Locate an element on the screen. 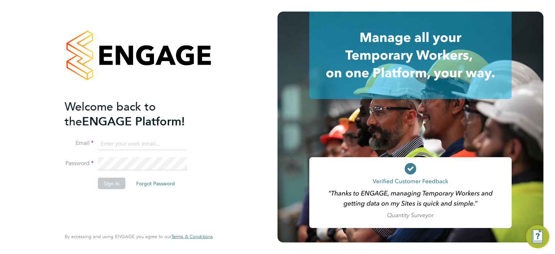 The image size is (555, 254). span: Terms & Conditions is located at coordinates (192, 237).